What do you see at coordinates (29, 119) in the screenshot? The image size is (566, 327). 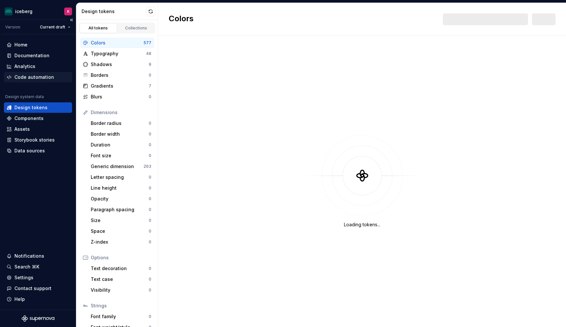 I see `div: Components` at bounding box center [29, 119].